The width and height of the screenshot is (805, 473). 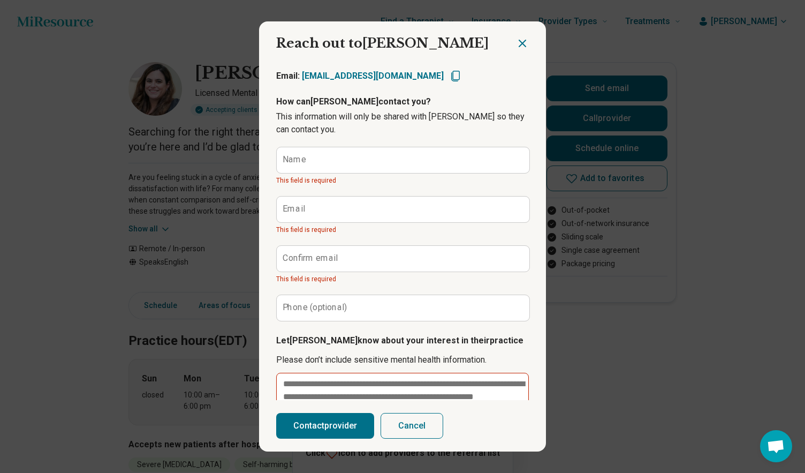 I want to click on button: Cancel, so click(x=412, y=426).